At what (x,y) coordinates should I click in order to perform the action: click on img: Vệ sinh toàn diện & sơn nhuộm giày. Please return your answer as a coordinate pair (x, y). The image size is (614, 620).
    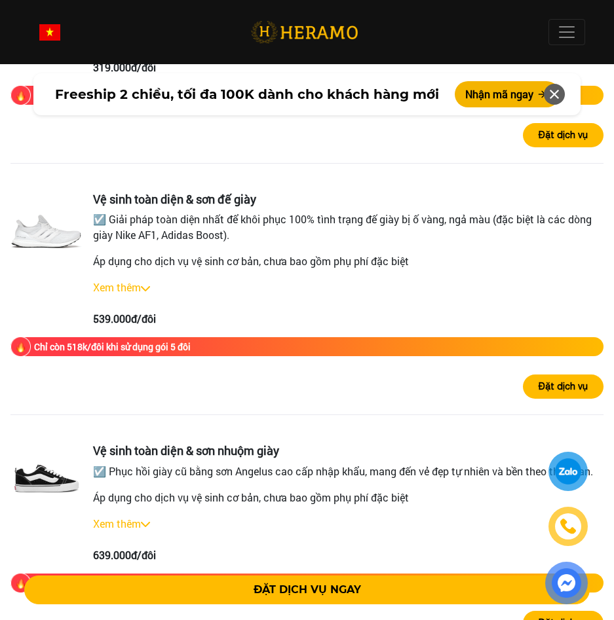
    Looking at the image, I should click on (47, 480).